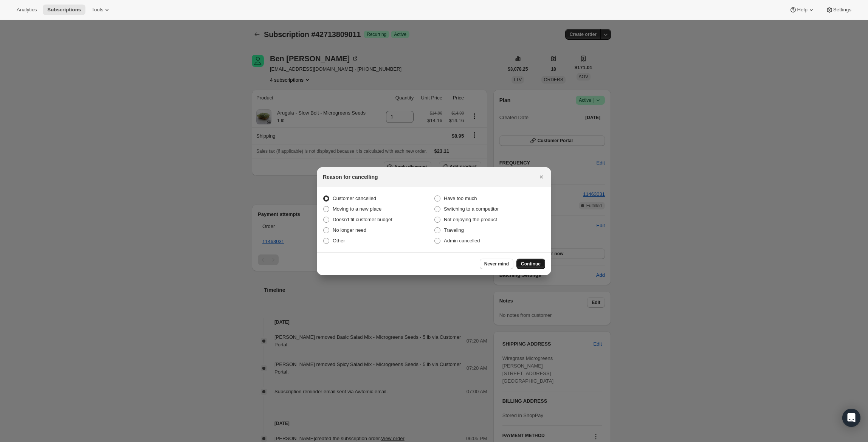  Describe the element at coordinates (26, 10) in the screenshot. I see `span: Analytics` at that location.